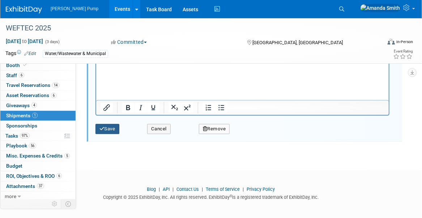  What do you see at coordinates (17, 65) in the screenshot?
I see `span: Booth` at bounding box center [17, 65].